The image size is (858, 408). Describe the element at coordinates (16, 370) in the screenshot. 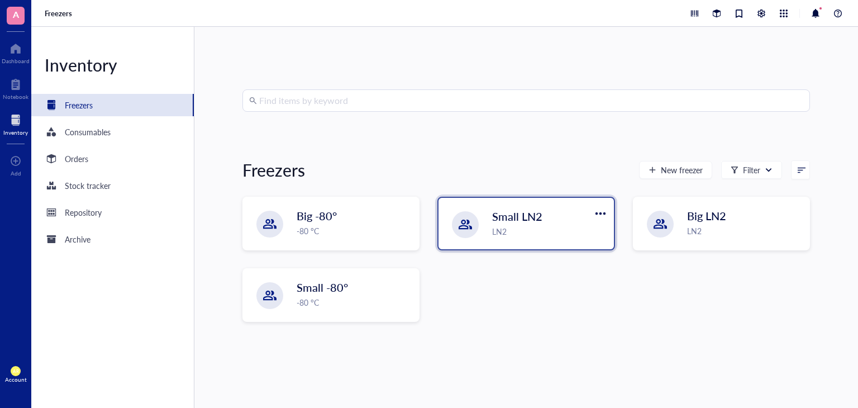

I see `span: AR` at that location.